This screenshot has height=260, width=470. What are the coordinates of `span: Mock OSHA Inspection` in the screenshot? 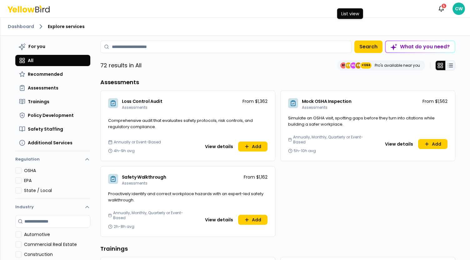 It's located at (326, 101).